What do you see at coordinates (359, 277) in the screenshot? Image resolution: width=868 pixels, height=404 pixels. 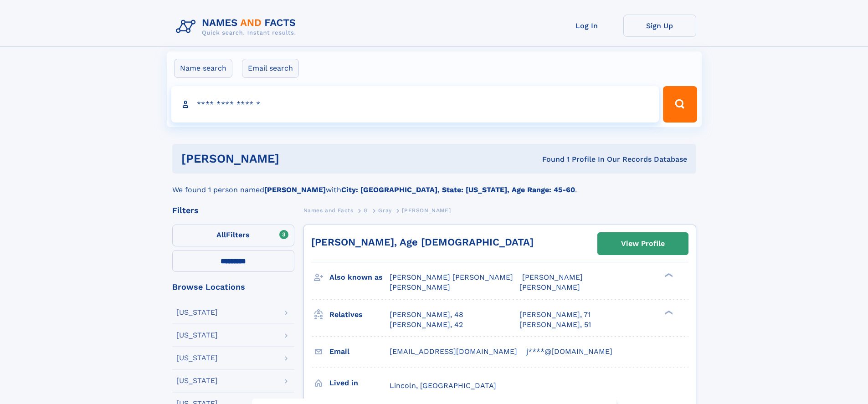 I see `h3: Also known as` at bounding box center [359, 277].